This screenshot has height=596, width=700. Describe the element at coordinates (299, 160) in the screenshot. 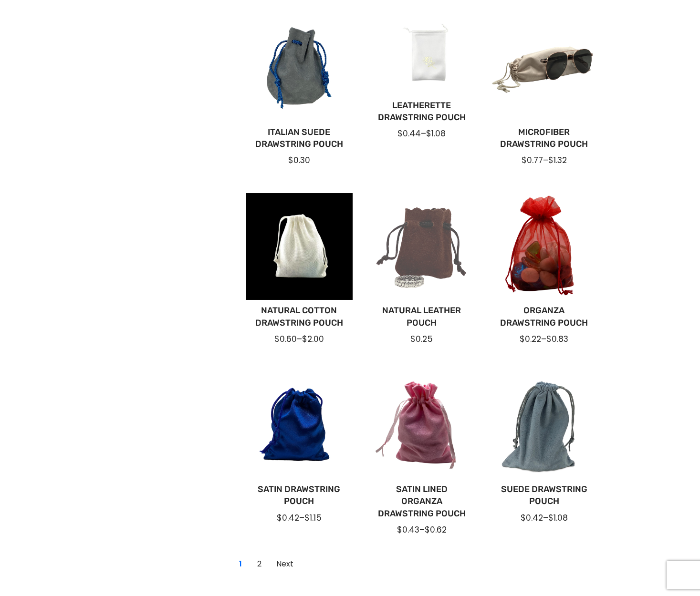

I see `div: $0.30` at that location.